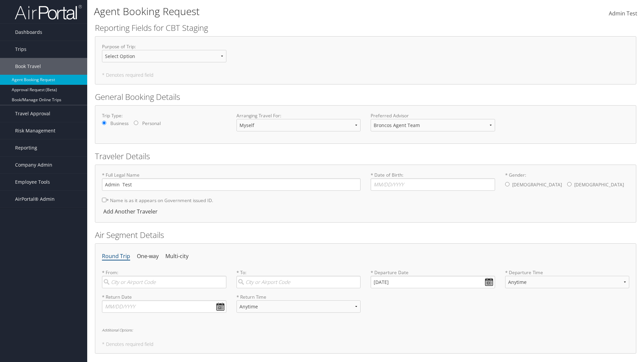 This screenshot has width=644, height=362. Describe the element at coordinates (21, 49) in the screenshot. I see `span: Trips` at that location.